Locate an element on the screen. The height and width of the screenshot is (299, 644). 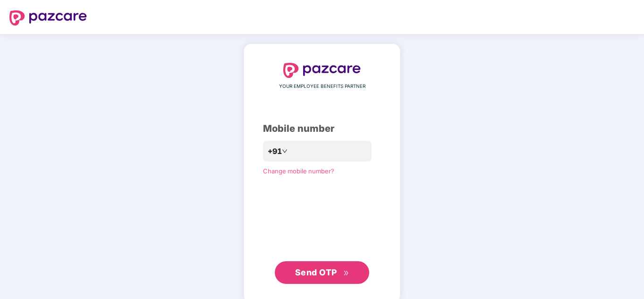
button: Send OTPdouble-right is located at coordinates (322, 272).